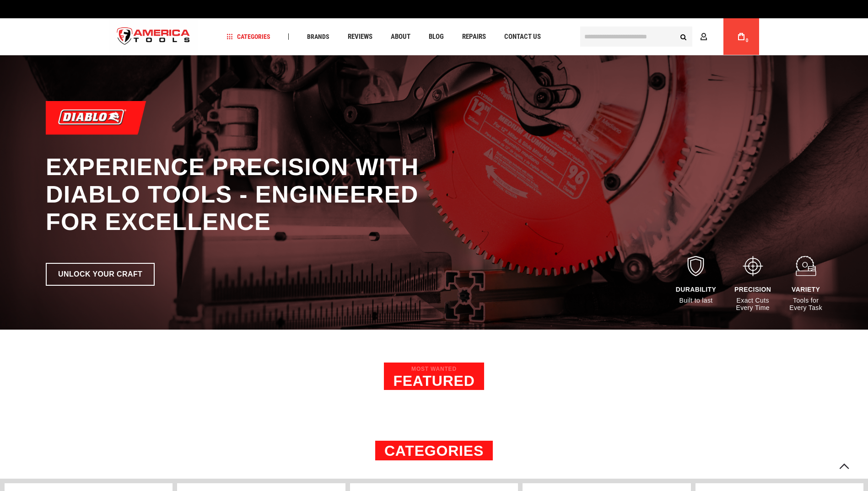 Image resolution: width=868 pixels, height=491 pixels. What do you see at coordinates (806, 289) in the screenshot?
I see `div: VARIETY` at bounding box center [806, 289].